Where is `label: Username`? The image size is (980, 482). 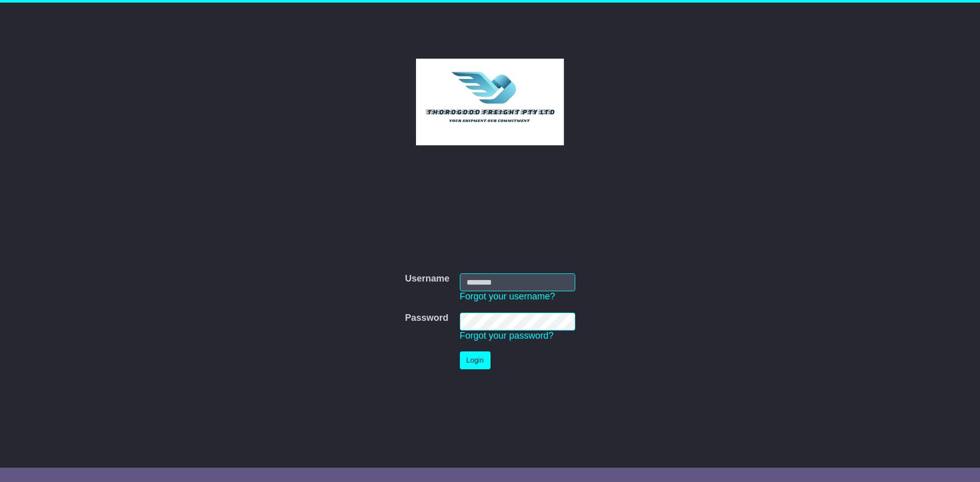 label: Username is located at coordinates (426, 279).